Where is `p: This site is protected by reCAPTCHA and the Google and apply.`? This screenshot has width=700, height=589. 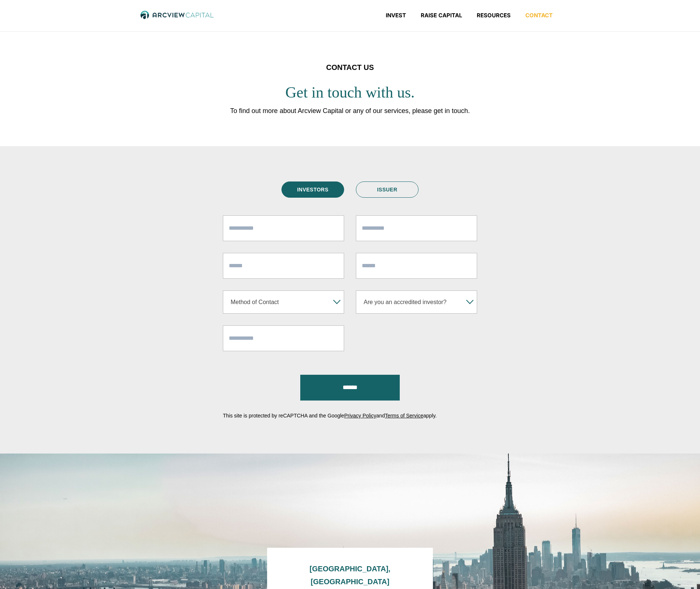 p: This site is protected by reCAPTCHA and the Google and apply. is located at coordinates (350, 415).